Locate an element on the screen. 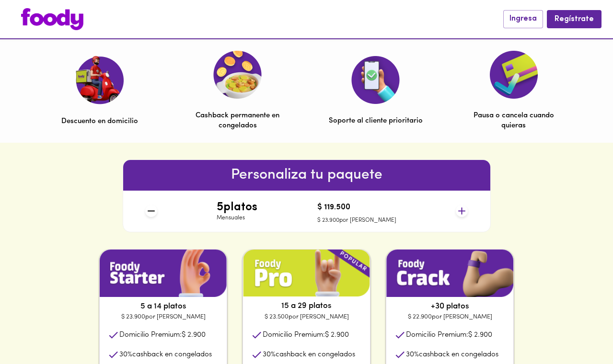 This screenshot has width=613, height=364. p: Descuento en domicilio is located at coordinates (100, 122).